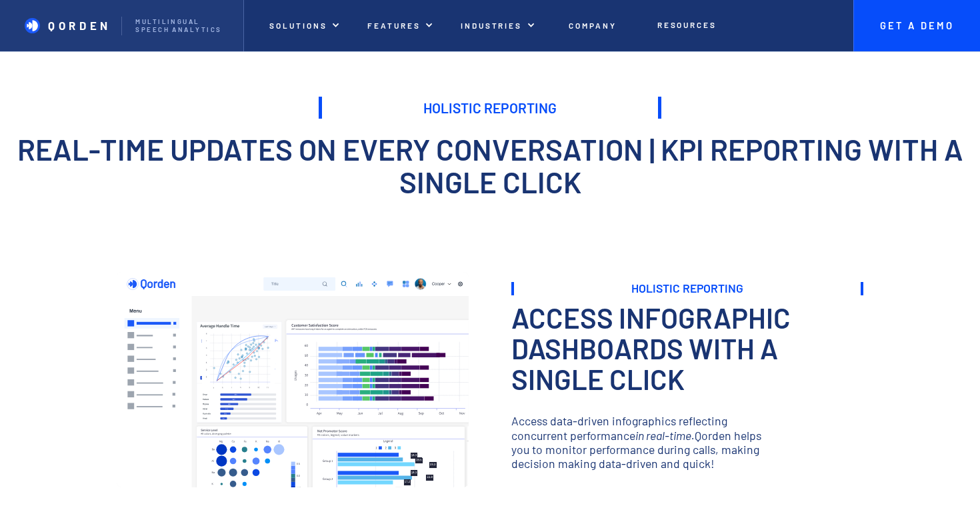 The image size is (980, 524). Describe the element at coordinates (491, 25) in the screenshot. I see `p: Industries` at that location.